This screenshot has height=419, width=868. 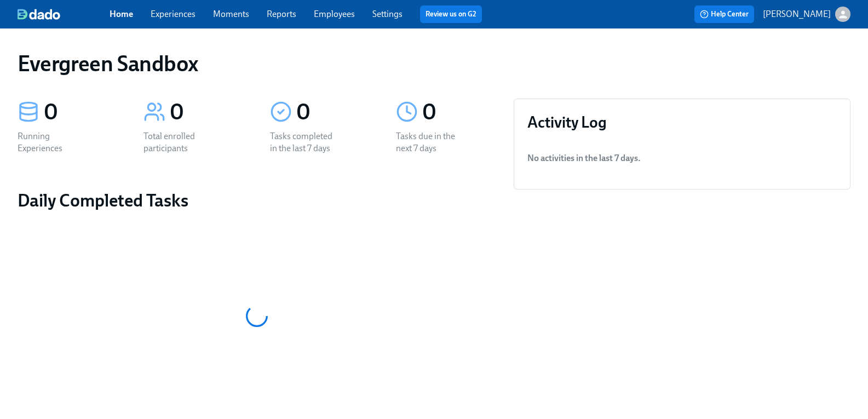 I want to click on button: Help Center, so click(x=724, y=15).